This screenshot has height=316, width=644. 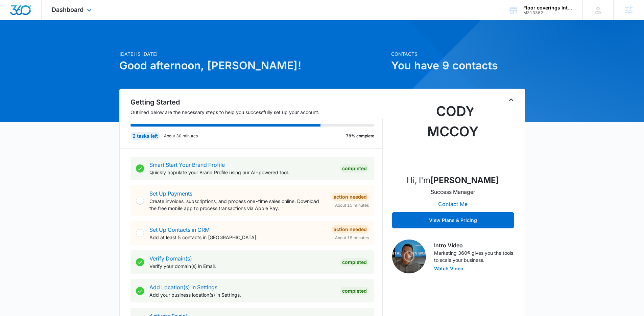 What do you see at coordinates (238, 205) in the screenshot?
I see `p: Create invoices, subscriptions, and process one-time sales online. Download the free mobile app t...` at bounding box center [238, 205].